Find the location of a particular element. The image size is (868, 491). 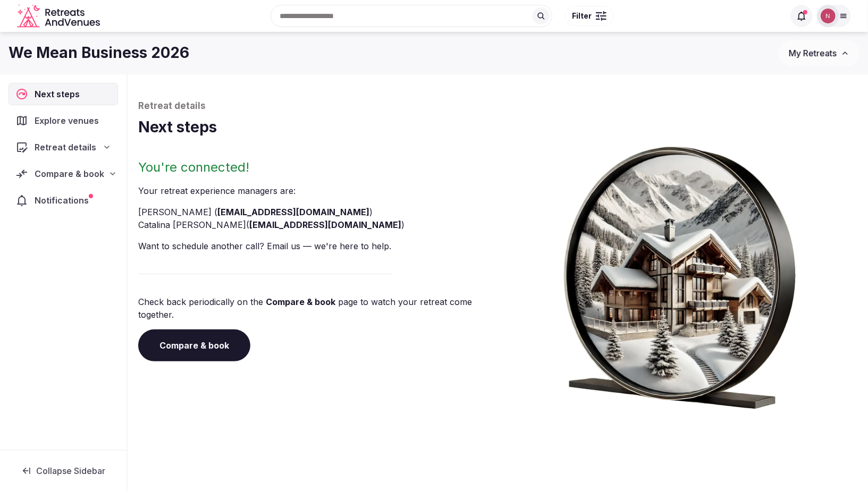

span: Next steps is located at coordinates (59, 94).